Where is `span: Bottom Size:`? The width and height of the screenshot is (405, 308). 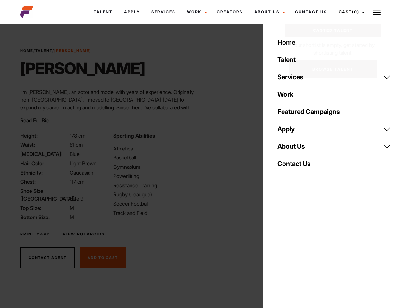
span: Bottom Size: is located at coordinates (44, 217).